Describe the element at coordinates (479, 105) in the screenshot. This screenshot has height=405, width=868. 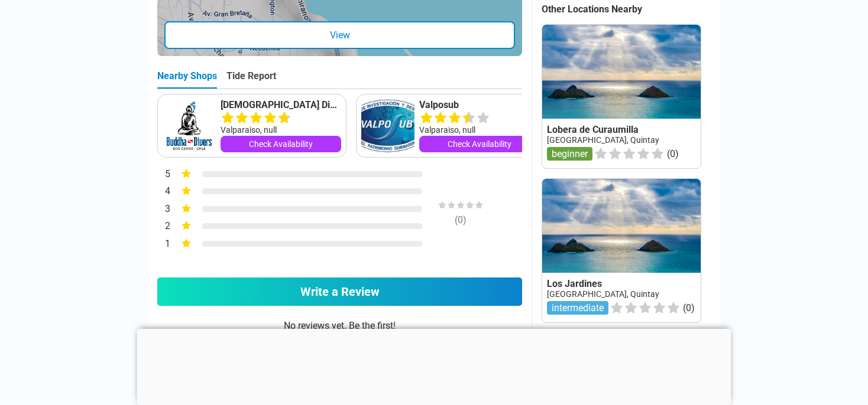
I see `a: Valposub` at that location.